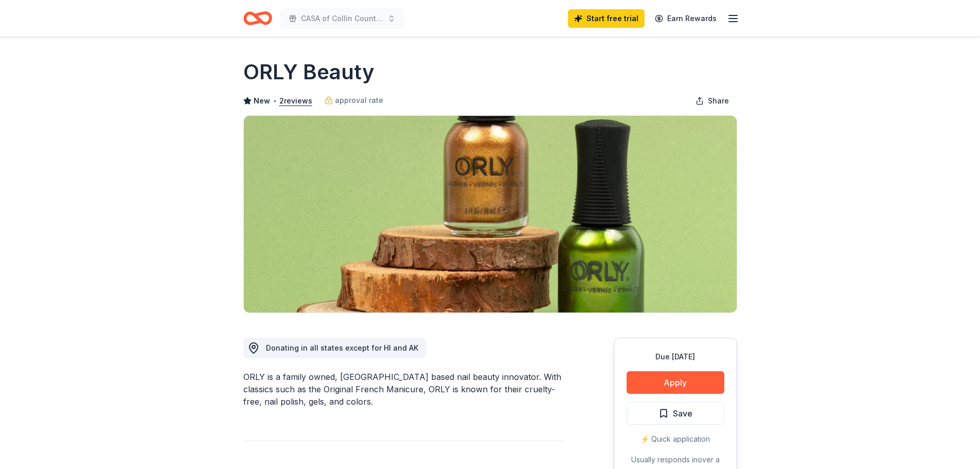 This screenshot has height=469, width=980. What do you see at coordinates (308, 72) in the screenshot?
I see `h1: ORLY Beauty` at bounding box center [308, 72].